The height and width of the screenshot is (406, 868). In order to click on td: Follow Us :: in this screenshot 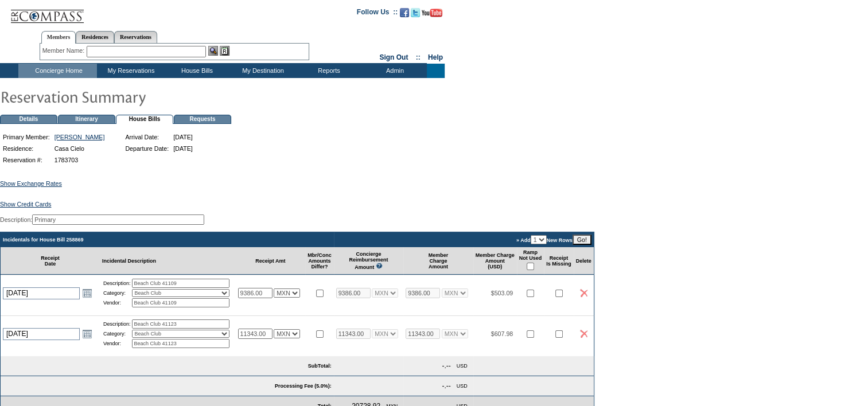, I will do `click(377, 14)`.